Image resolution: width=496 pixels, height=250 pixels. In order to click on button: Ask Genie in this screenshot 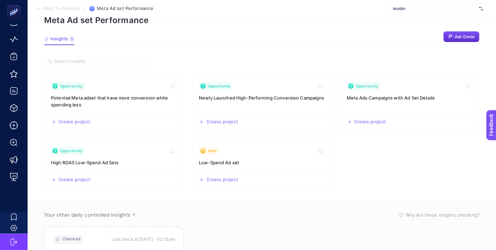, I will do `click(461, 37)`.